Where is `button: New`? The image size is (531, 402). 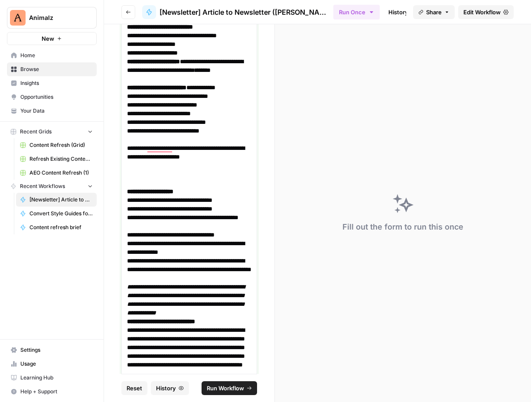
button: New is located at coordinates (52, 39).